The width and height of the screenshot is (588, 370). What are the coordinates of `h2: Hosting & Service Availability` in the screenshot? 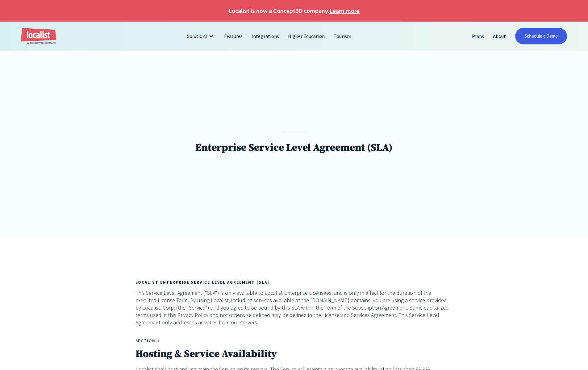 It's located at (294, 355).